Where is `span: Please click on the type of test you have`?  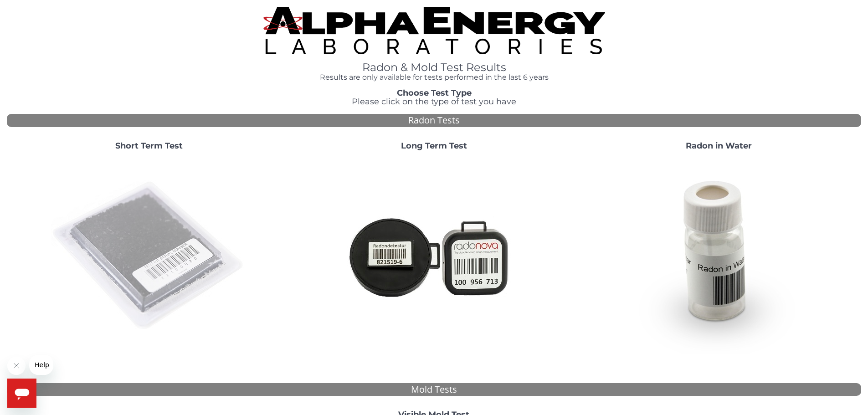
span: Please click on the type of test you have is located at coordinates (434, 102).